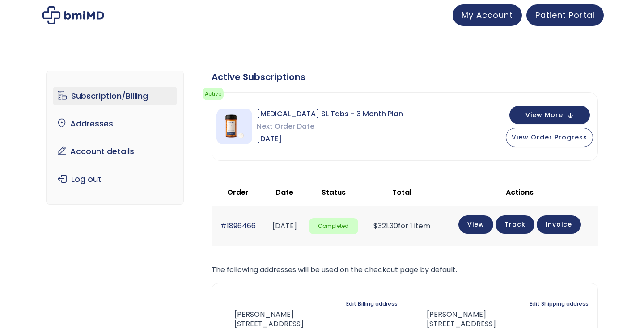  I want to click on span: Date, so click(285, 192).